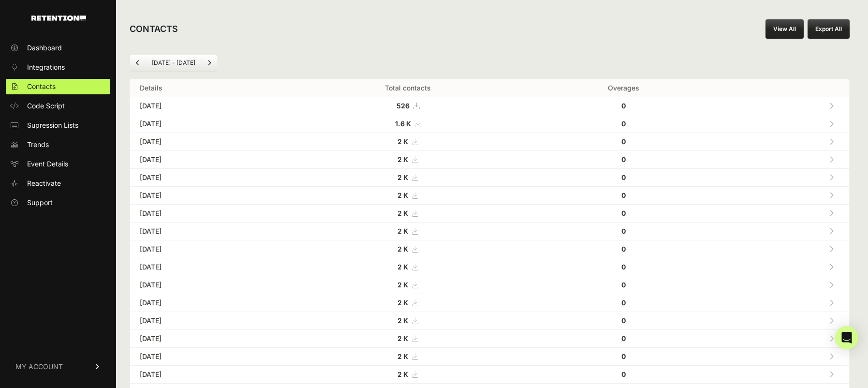 Image resolution: width=868 pixels, height=388 pixels. Describe the element at coordinates (785, 29) in the screenshot. I see `a: View All` at that location.